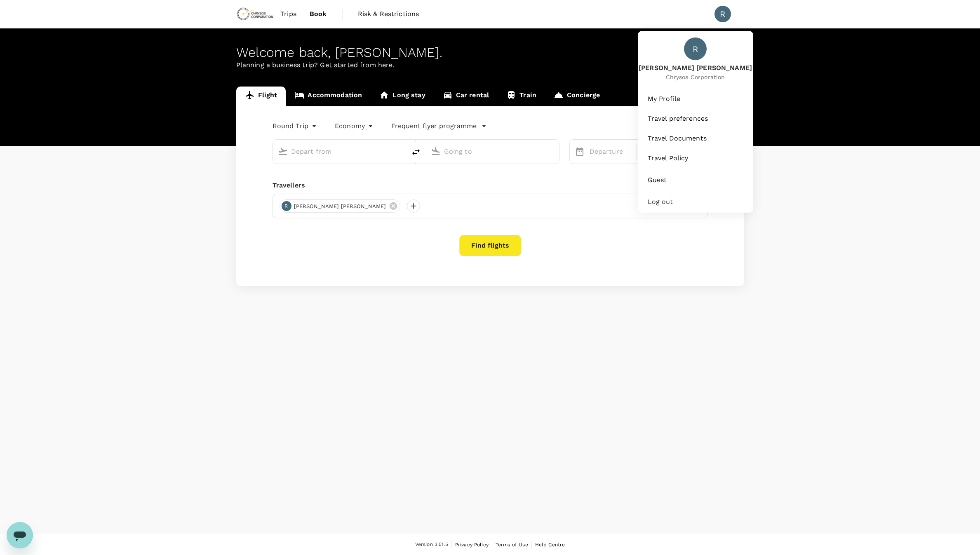 The height and width of the screenshot is (555, 980). Describe the element at coordinates (439, 126) in the screenshot. I see `button: Frequent flyer programme` at that location.